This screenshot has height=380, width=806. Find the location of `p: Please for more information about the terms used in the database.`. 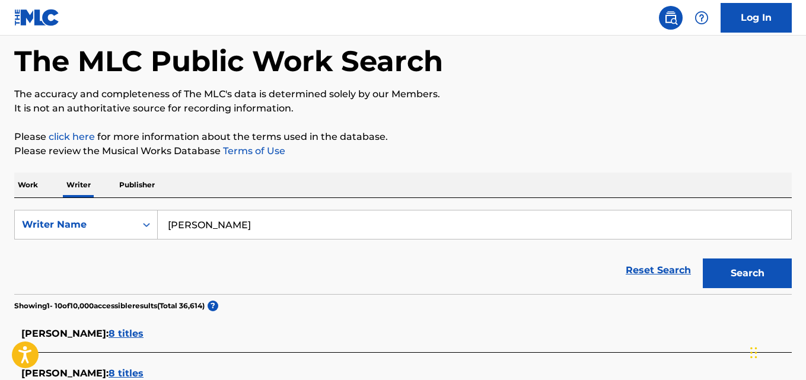

p: Please for more information about the terms used in the database. is located at coordinates (403, 137).